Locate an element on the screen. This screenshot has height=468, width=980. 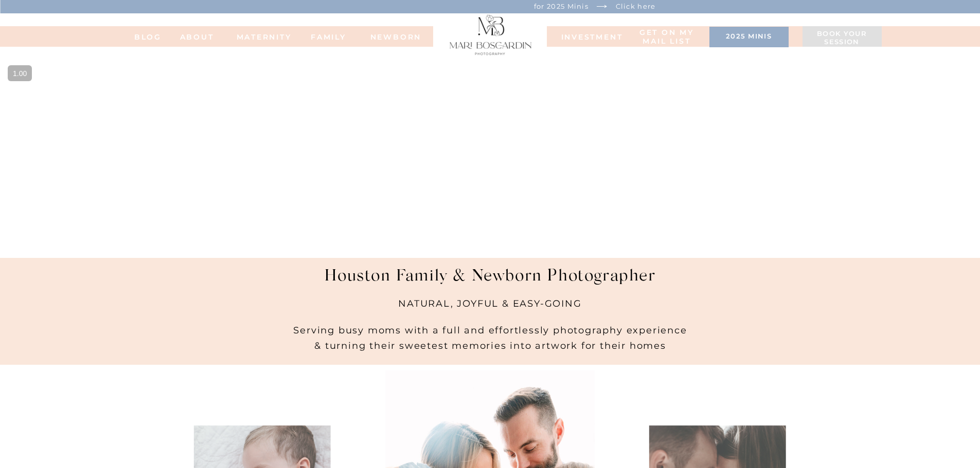
a: MATERNITY is located at coordinates (257, 36).